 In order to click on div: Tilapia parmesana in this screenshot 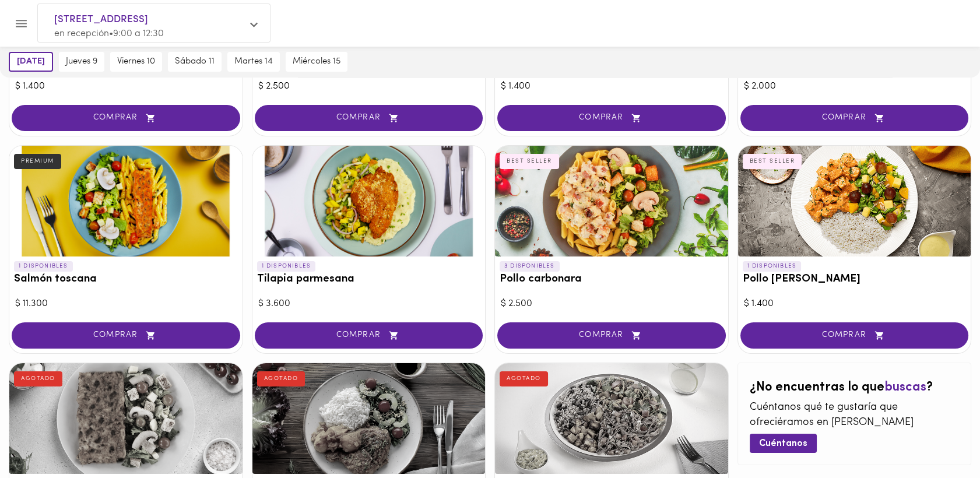, I will do `click(369, 201)`.